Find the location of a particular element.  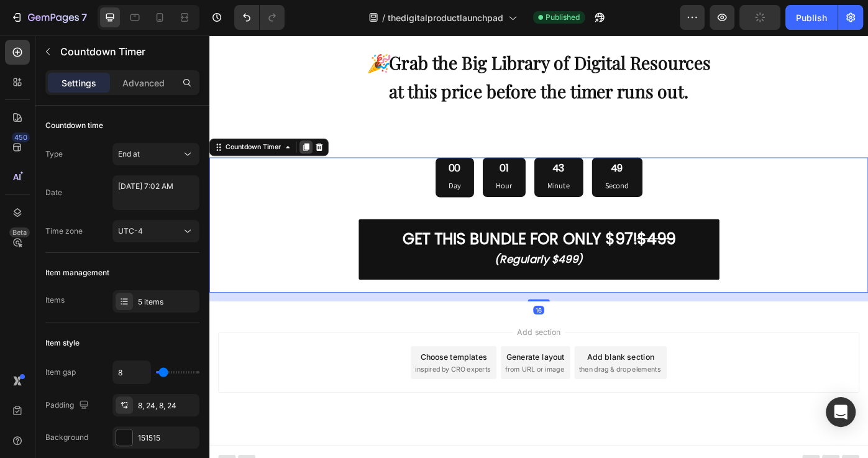

p: 7 is located at coordinates (84, 17).